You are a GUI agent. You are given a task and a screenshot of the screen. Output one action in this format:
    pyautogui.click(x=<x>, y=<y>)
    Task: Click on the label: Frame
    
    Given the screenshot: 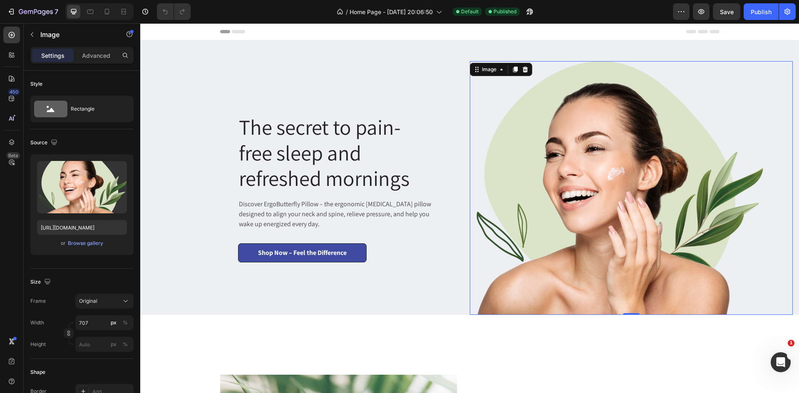 What is the action you would take?
    pyautogui.click(x=38, y=301)
    